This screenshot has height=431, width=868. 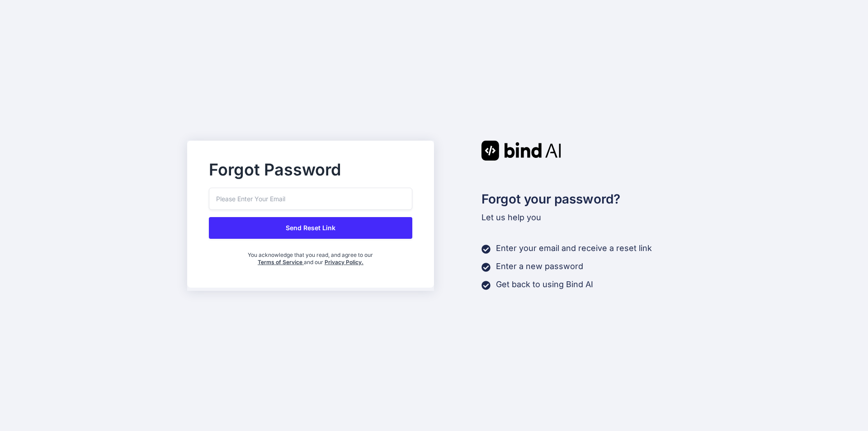 I want to click on h2: Forgot Password, so click(x=310, y=169).